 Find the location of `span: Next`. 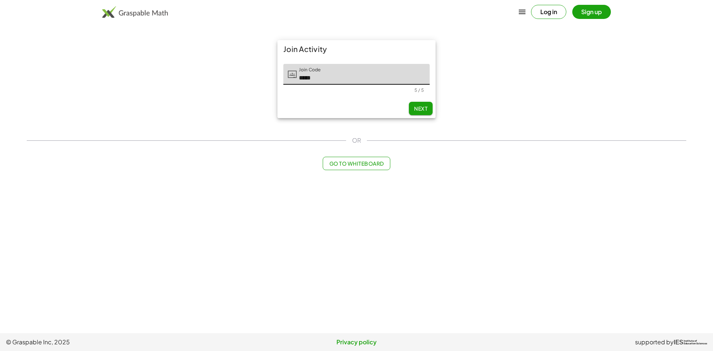

span: Next is located at coordinates (421, 108).